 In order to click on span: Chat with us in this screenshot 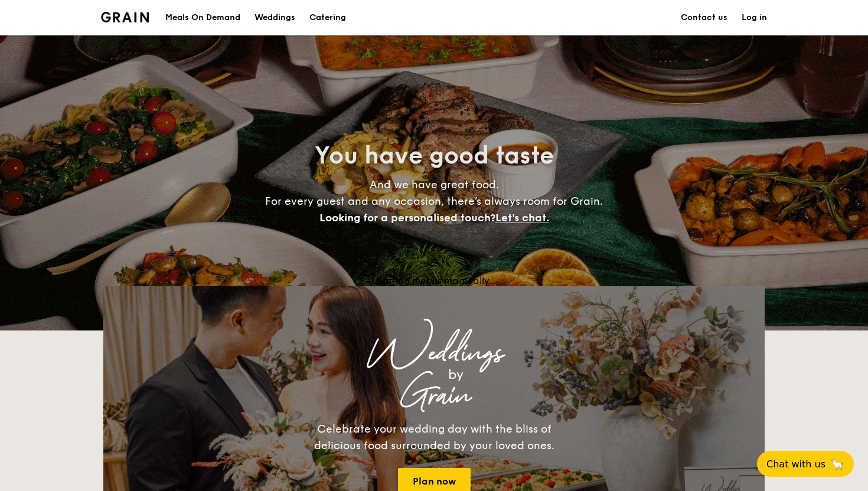, I will do `click(796, 464)`.